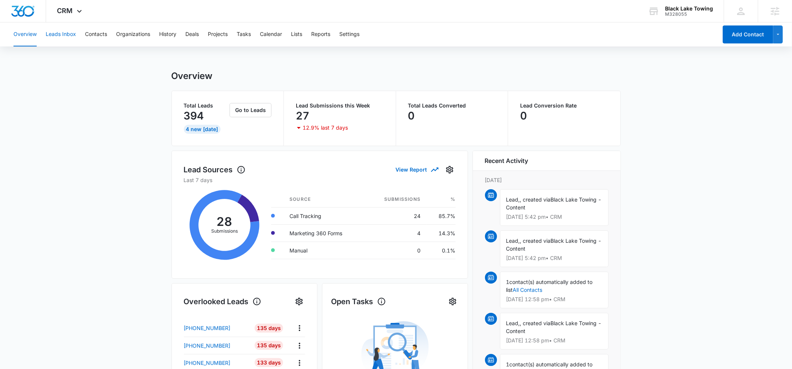 The height and width of the screenshot is (369, 792). What do you see at coordinates (689, 9) in the screenshot?
I see `div: account name` at bounding box center [689, 9].